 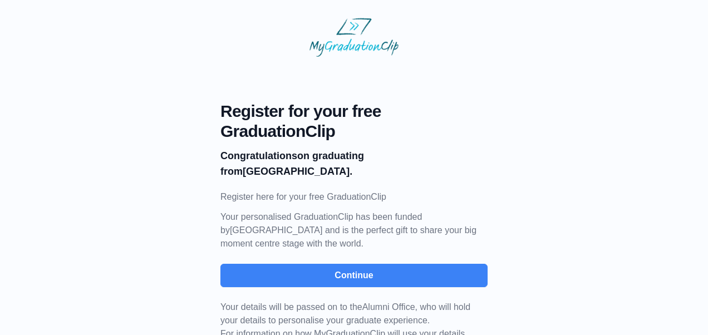 I want to click on button: Continue, so click(x=354, y=276).